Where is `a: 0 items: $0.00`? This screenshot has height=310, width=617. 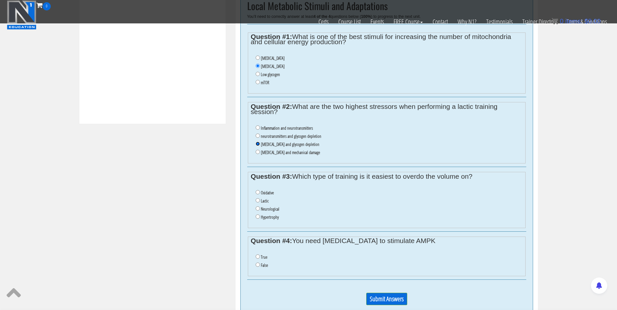 a: 0 items: $0.00 is located at coordinates (576, 21).